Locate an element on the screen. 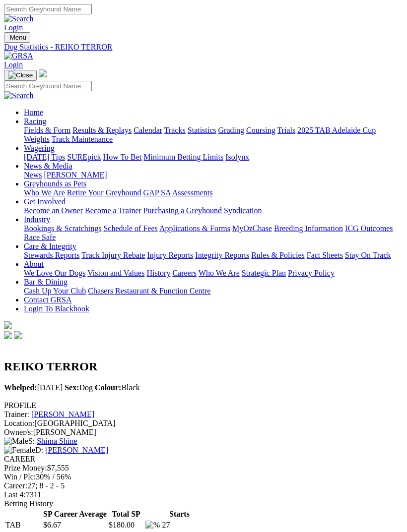  span: Black is located at coordinates (117, 387).